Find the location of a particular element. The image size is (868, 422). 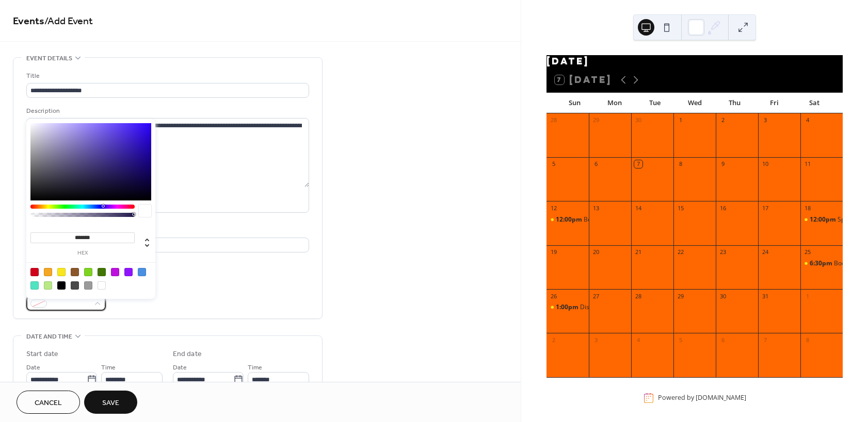

div: #000000 is located at coordinates (61, 285).